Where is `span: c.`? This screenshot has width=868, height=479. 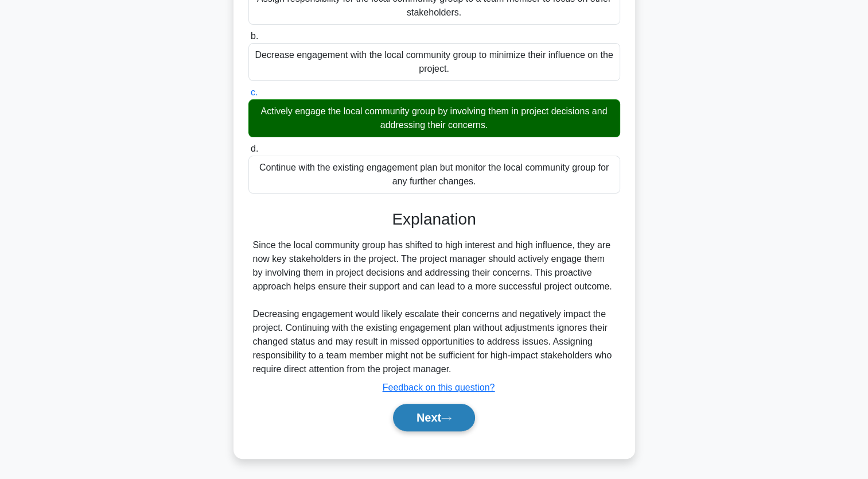
span: c. is located at coordinates (254, 92).